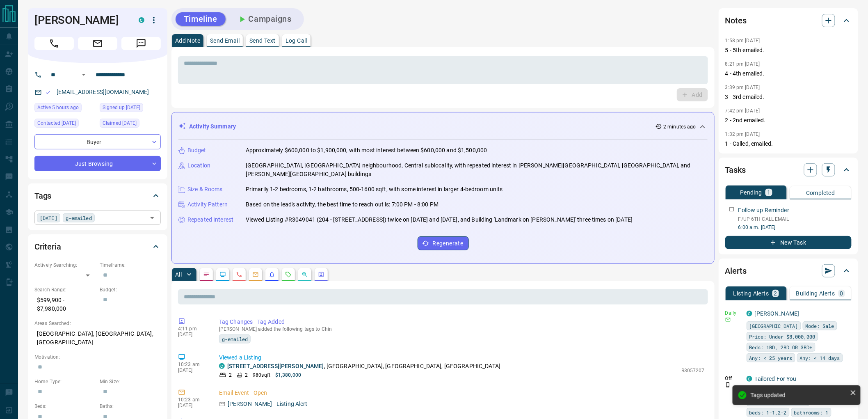 The image size is (868, 419). I want to click on p: $599,900 - $7,980,000, so click(65, 304).